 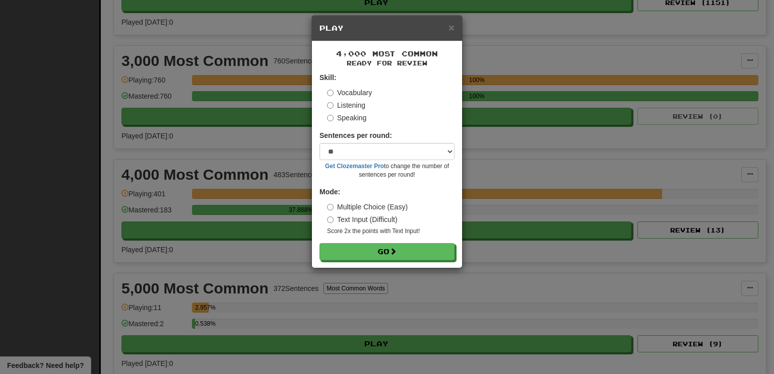 What do you see at coordinates (354, 166) in the screenshot?
I see `a: Get Clozemaster Pro` at bounding box center [354, 166].